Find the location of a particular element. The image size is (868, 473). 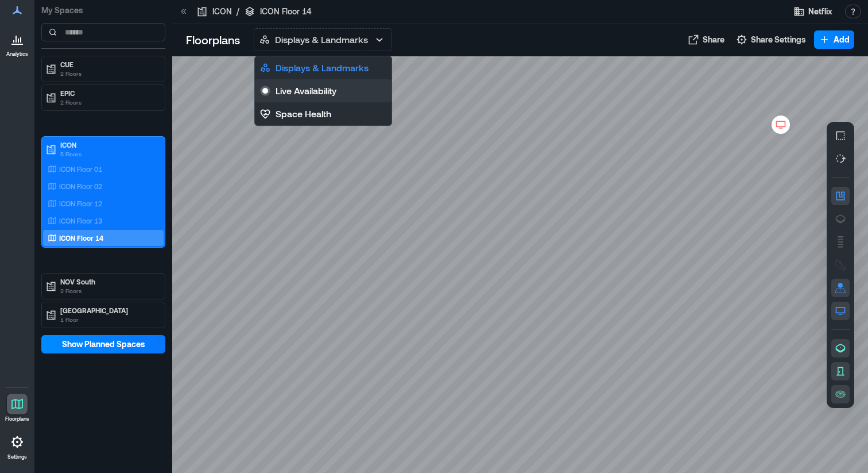

span: Share Settings is located at coordinates (779, 40).